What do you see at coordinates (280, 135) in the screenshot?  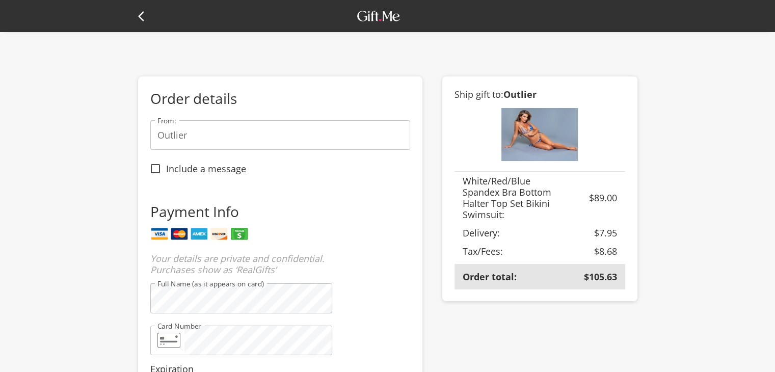 I see `input: Sender's Nickname` at bounding box center [280, 135].